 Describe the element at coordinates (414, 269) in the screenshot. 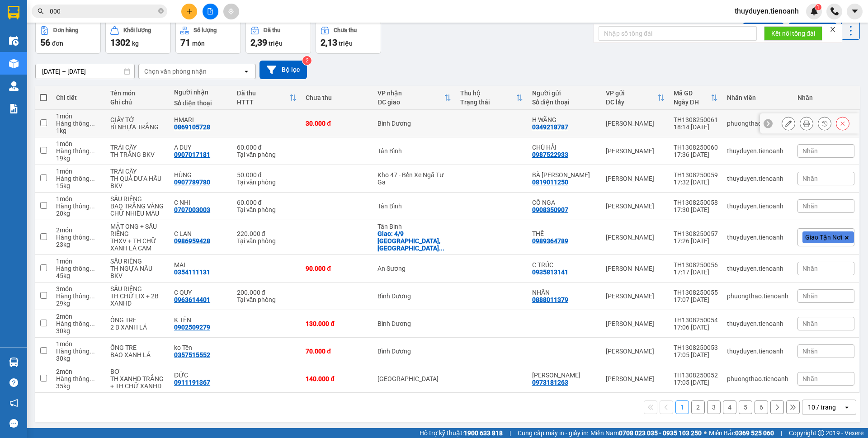

I see `div: An Sương` at that location.